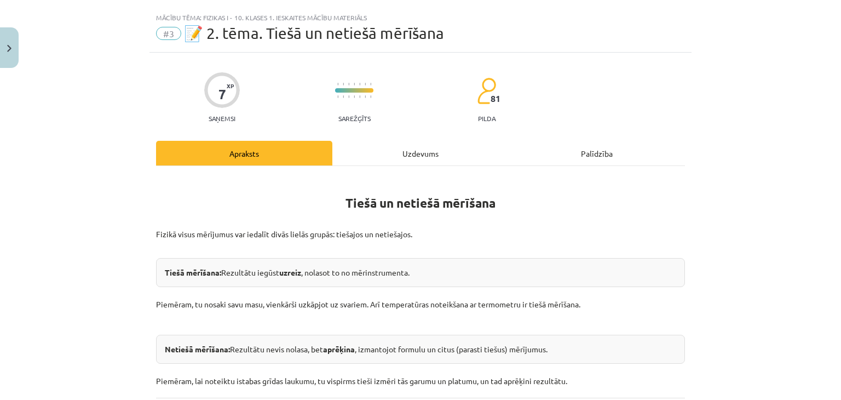 Image resolution: width=841 pixels, height=400 pixels. Describe the element at coordinates (597, 153) in the screenshot. I see `div: Palīdzība` at that location.